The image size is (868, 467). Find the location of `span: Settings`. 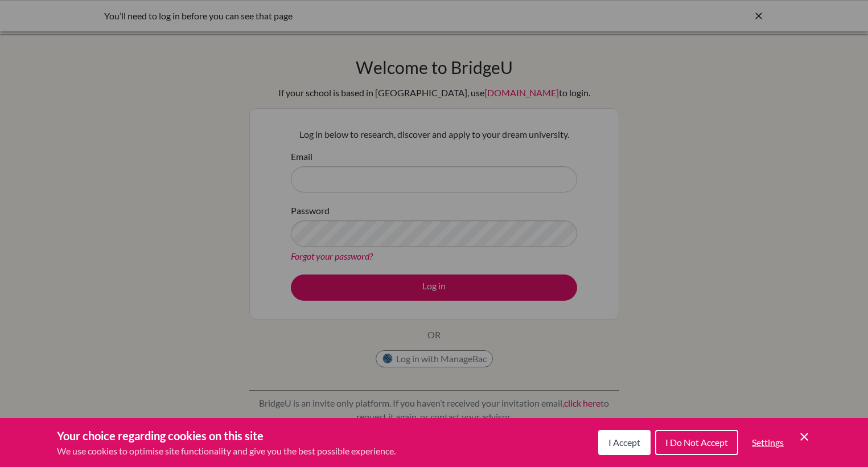

span: Settings is located at coordinates (768, 442).